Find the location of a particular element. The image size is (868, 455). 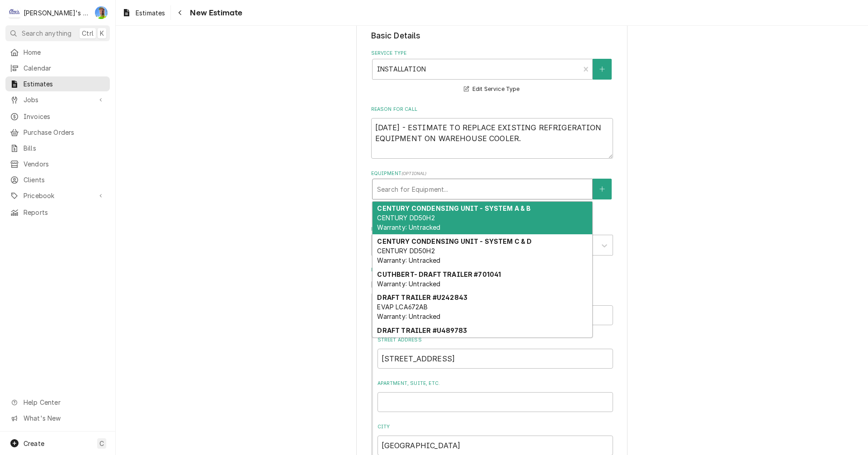

div: Clay's Refrigeration's Avatar is located at coordinates (15, 13).